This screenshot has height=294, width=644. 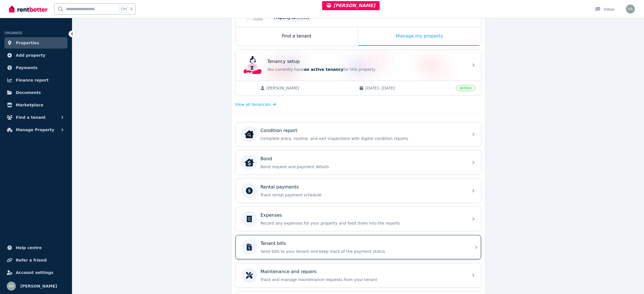 I want to click on p: Bond request and payment details, so click(x=363, y=167).